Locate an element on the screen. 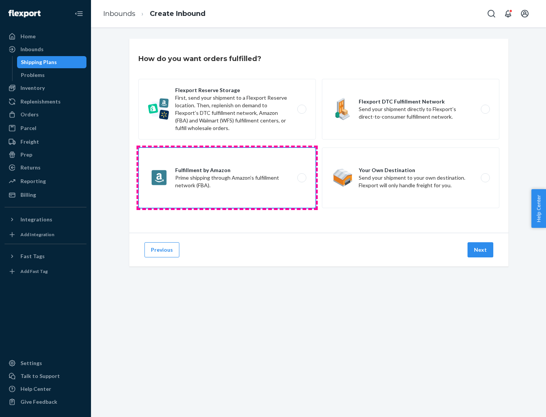 The height and width of the screenshot is (417, 546). a: Replenishments is located at coordinates (46, 102).